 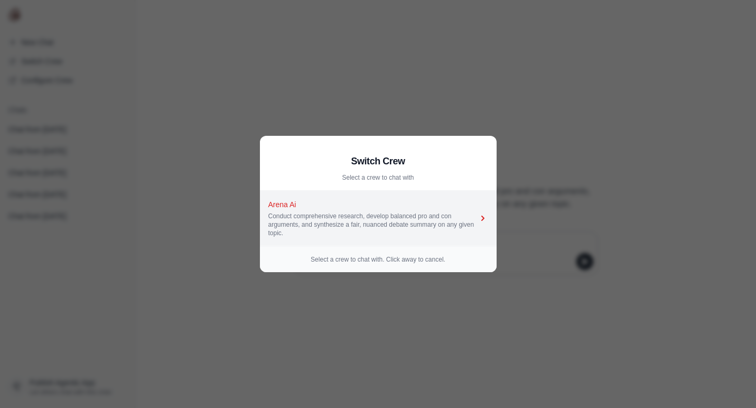 I want to click on h2: Switch Crew, so click(x=378, y=161).